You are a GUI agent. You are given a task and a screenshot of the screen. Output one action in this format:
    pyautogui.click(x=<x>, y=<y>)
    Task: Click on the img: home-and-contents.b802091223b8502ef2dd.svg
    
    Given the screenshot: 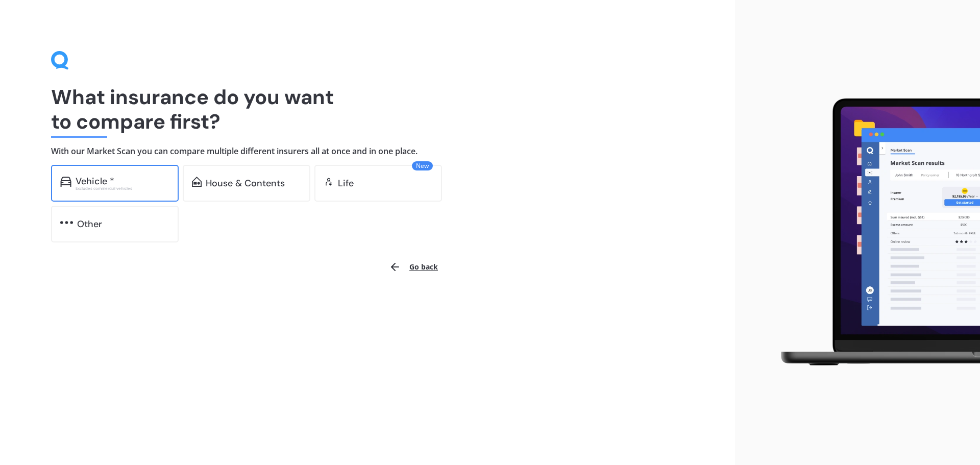 What is the action you would take?
    pyautogui.click(x=196, y=182)
    